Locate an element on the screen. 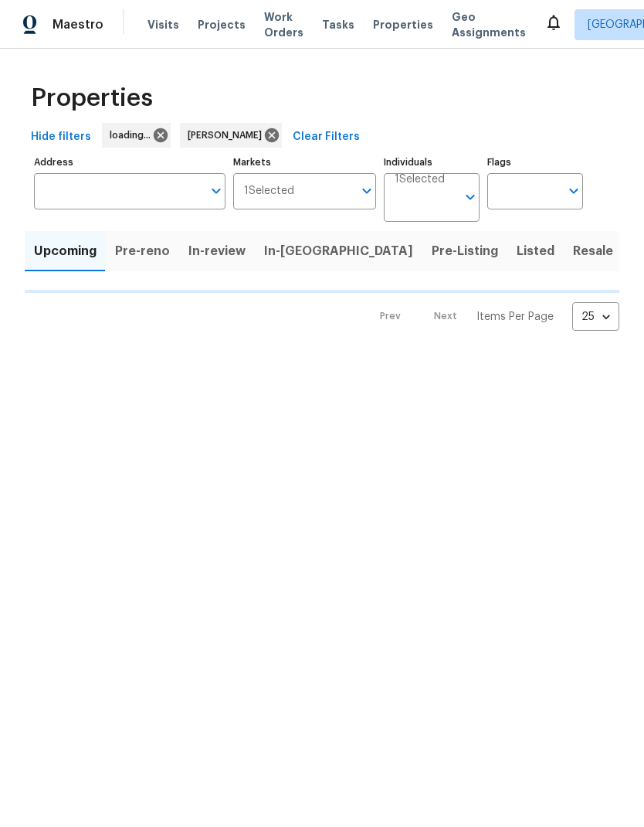 Image resolution: width=644 pixels, height=827 pixels. label: Markets is located at coordinates (305, 162).